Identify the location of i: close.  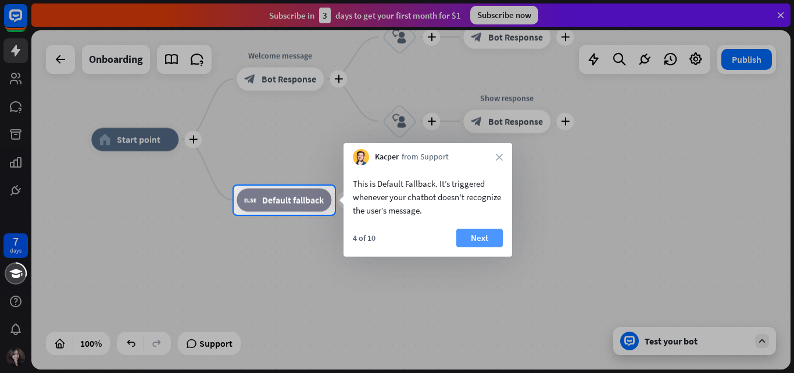
(499, 157).